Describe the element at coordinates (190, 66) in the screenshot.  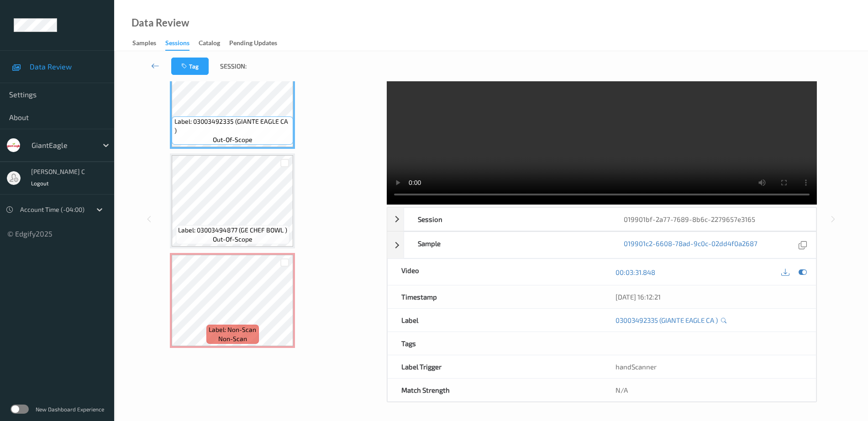
I see `button: Tag` at that location.